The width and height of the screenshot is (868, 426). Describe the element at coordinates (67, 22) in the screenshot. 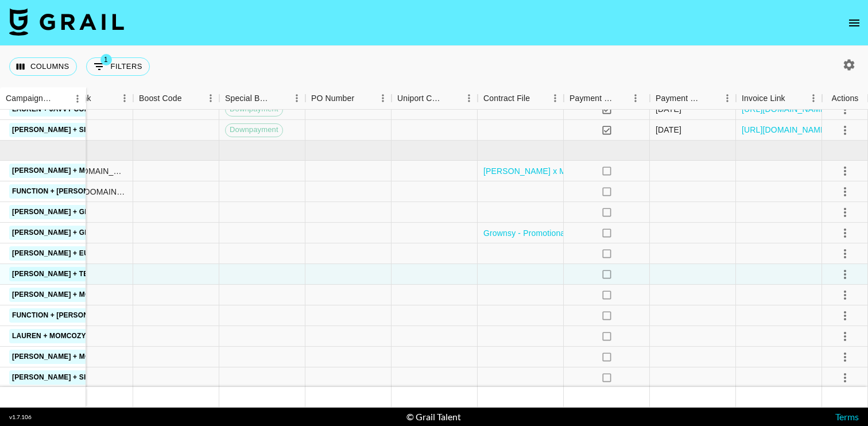

I see `img: Grail Talent` at that location.